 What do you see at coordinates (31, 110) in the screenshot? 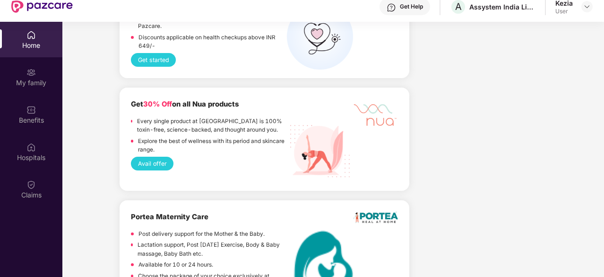
I see `img: svg+xml;base64,PHN2ZyBpZD0iQmVuZWZpdHMiIHhtbG5zPSJodHRwOi8vd3d3LnczLm9yZy8yMDAwL3N2ZyIgd2lkdGg9Ij...` at bounding box center [31, 110].